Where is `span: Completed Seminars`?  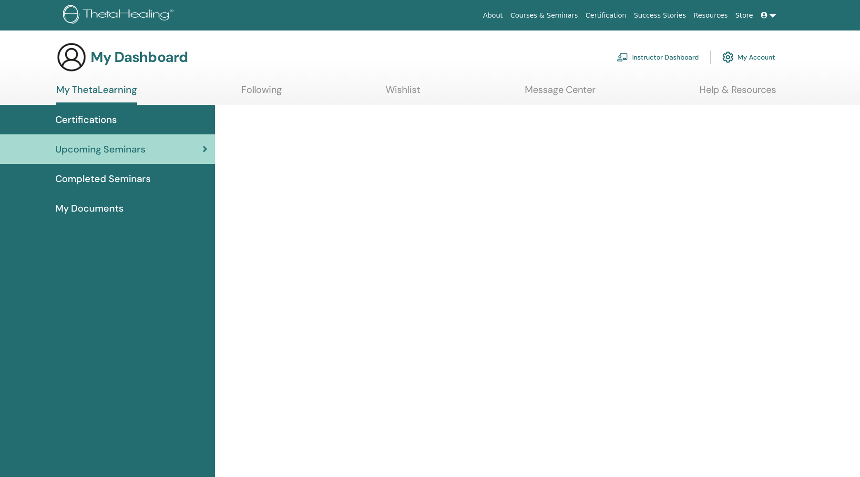 span: Completed Seminars is located at coordinates (103, 179).